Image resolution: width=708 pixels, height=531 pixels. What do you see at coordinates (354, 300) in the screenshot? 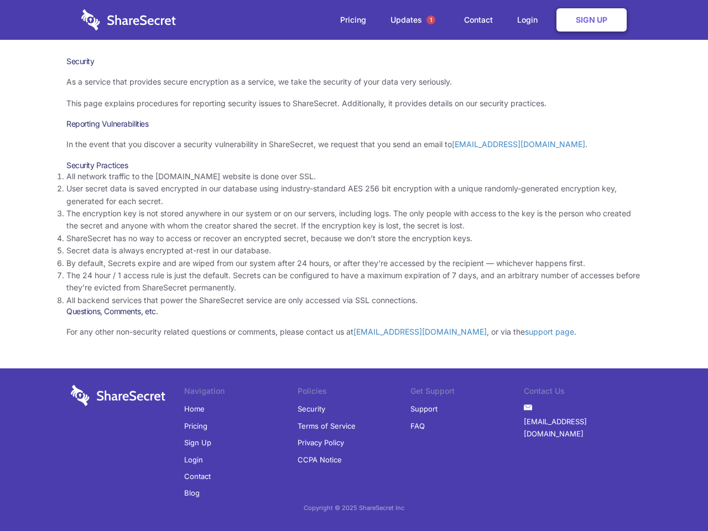
I see `li: All backend services that power the ShareSecret service are only accessed via SSL connections.` at bounding box center [354, 300].